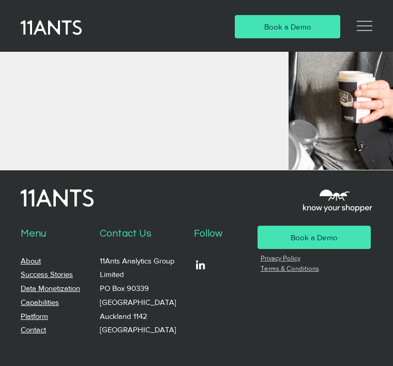 The width and height of the screenshot is (393, 366). I want to click on a: About, so click(31, 260).